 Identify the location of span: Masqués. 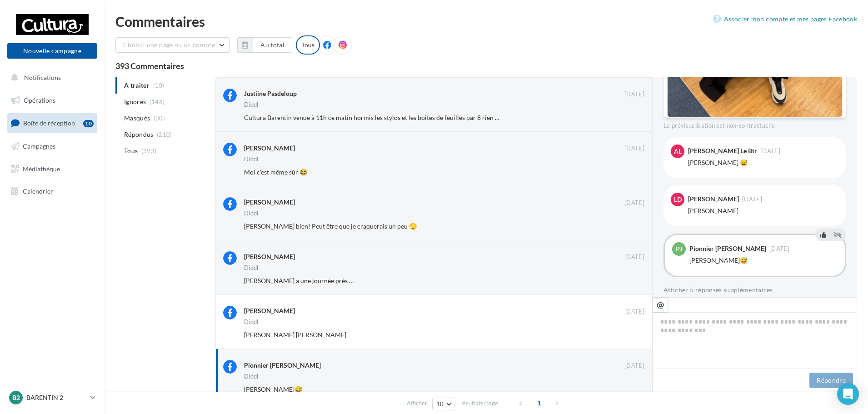
(137, 118).